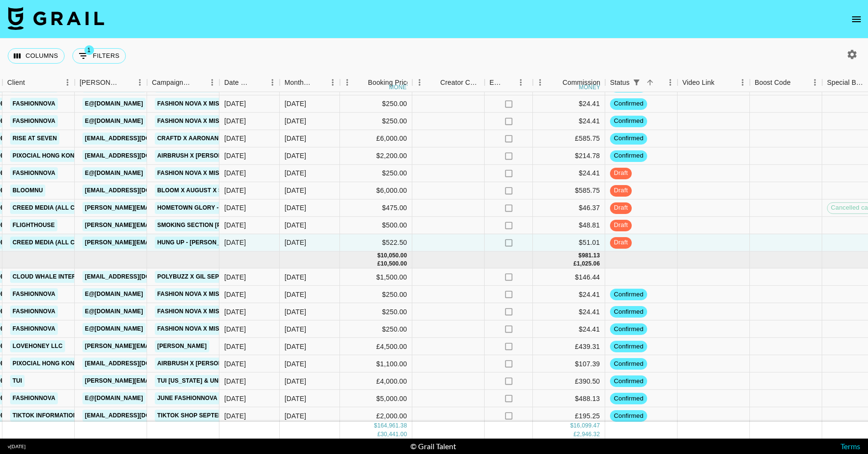 The width and height of the screenshot is (868, 454). What do you see at coordinates (569, 243) in the screenshot?
I see `div: $51.01` at bounding box center [569, 243].